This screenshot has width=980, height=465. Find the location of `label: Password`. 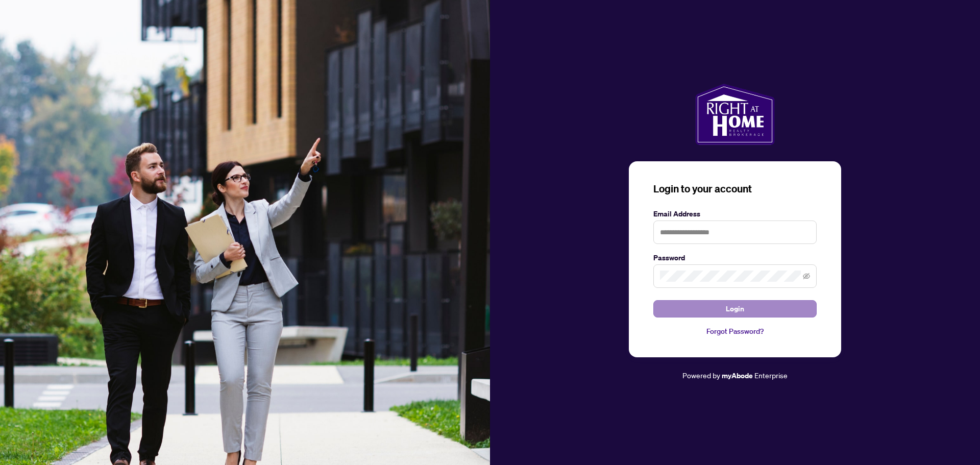

label: Password is located at coordinates (735, 257).